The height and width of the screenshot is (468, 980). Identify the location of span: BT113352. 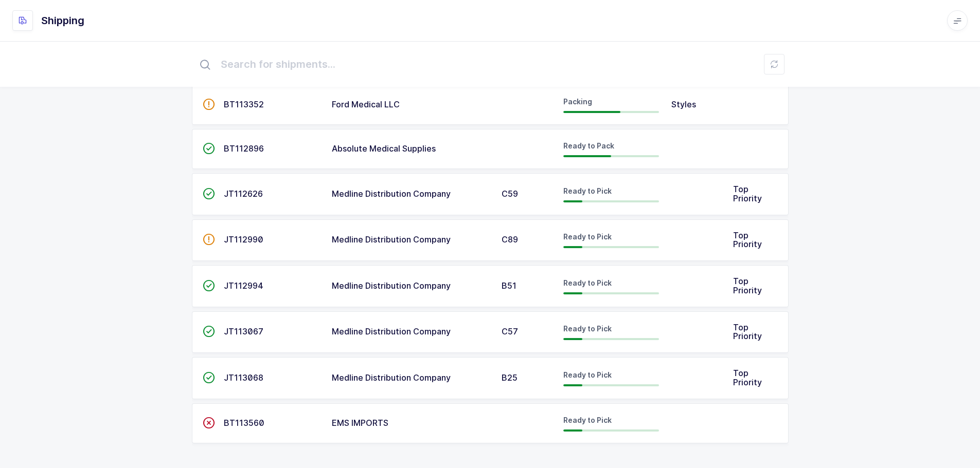
(244, 104).